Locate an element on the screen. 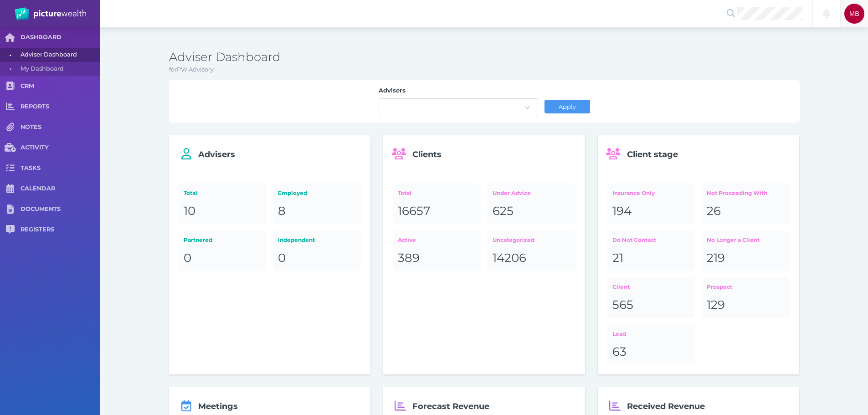 This screenshot has height=415, width=868. span: Employed is located at coordinates (292, 192).